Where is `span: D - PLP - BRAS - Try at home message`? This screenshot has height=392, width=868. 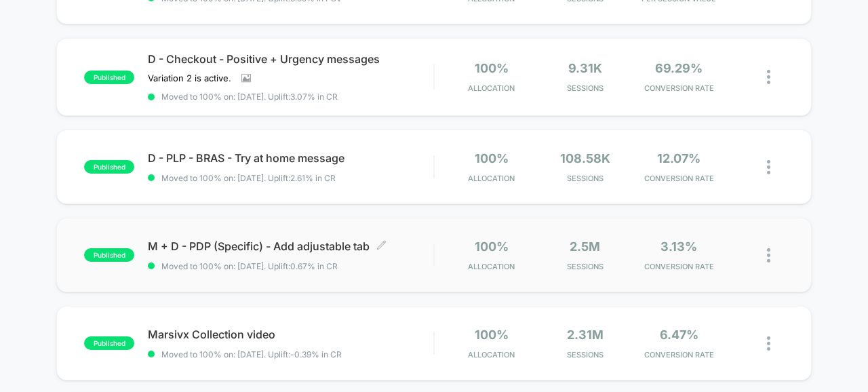 span: D - PLP - BRAS - Try at home message is located at coordinates (291, 158).